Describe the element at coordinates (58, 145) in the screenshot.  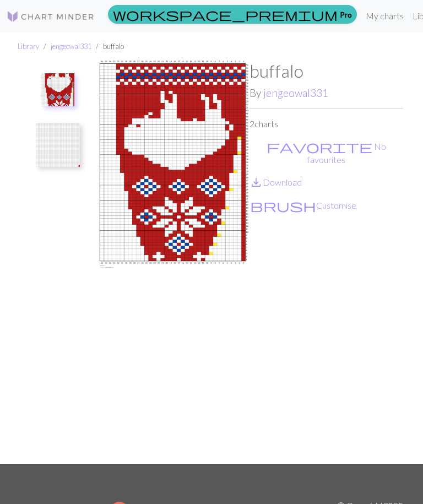
I see `img: Copy of buffalo` at that location.